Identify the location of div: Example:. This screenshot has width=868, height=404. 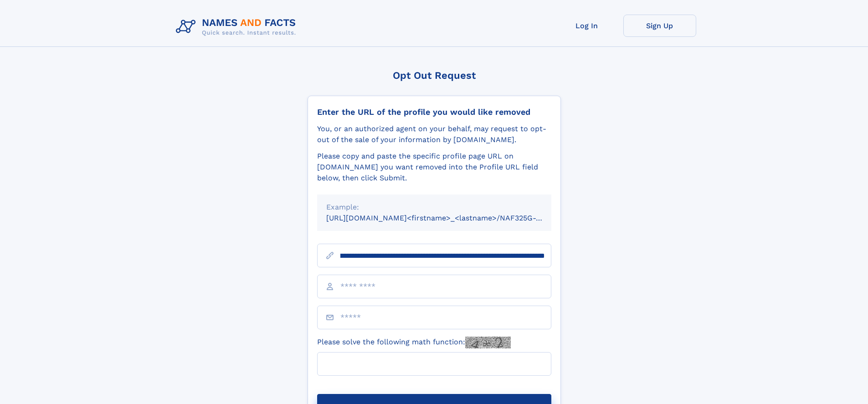
(434, 208).